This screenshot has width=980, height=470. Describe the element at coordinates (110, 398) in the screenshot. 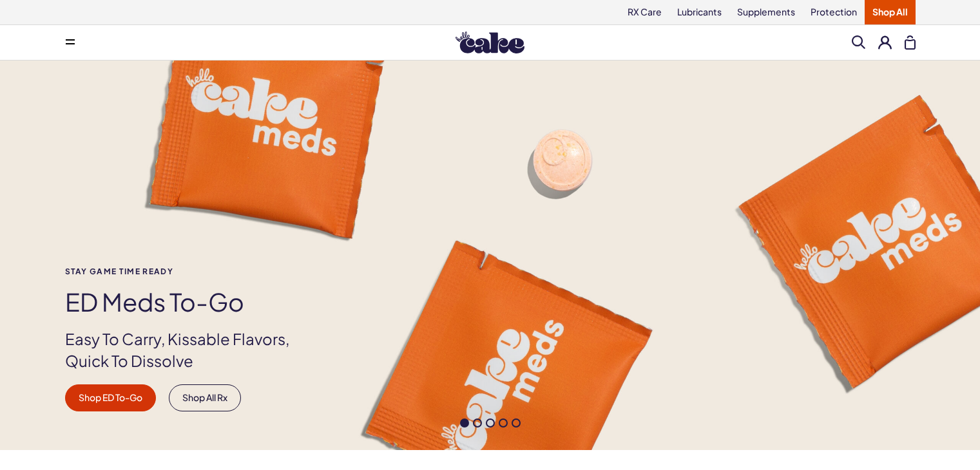

I see `a: Shop ED To-Go` at that location.